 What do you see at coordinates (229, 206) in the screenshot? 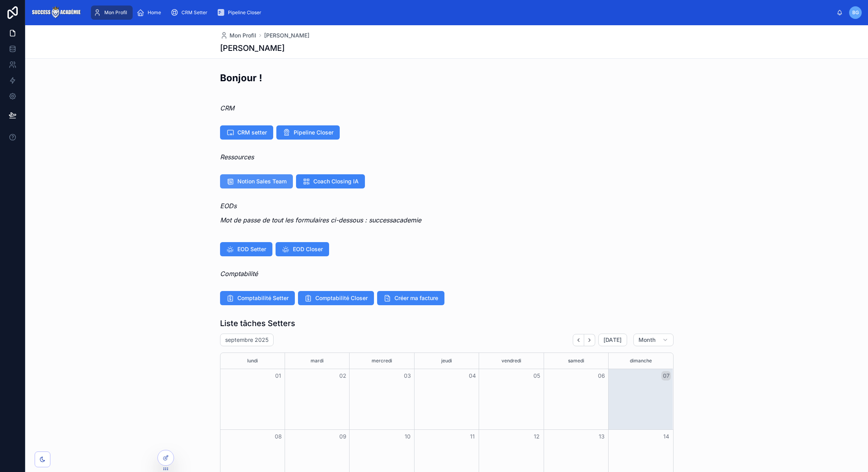
I see `em: EODs` at bounding box center [229, 206].